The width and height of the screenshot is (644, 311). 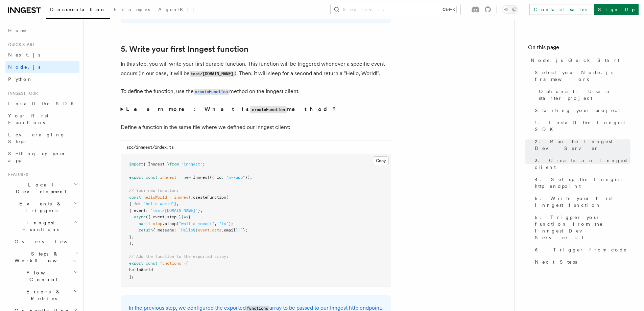 What do you see at coordinates (581, 250) in the screenshot?
I see `a: 6. Trigger from code` at bounding box center [581, 250].